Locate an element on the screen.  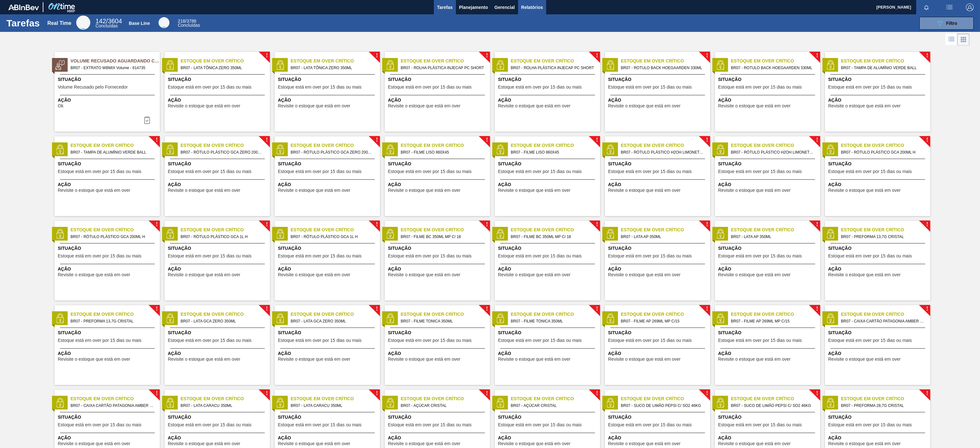
img: TNhmsLtSVTkK8tSr43FrP2fwEKptu5GPRR3wAAAABJRU5ErkJggg== is located at coordinates (24, 8).